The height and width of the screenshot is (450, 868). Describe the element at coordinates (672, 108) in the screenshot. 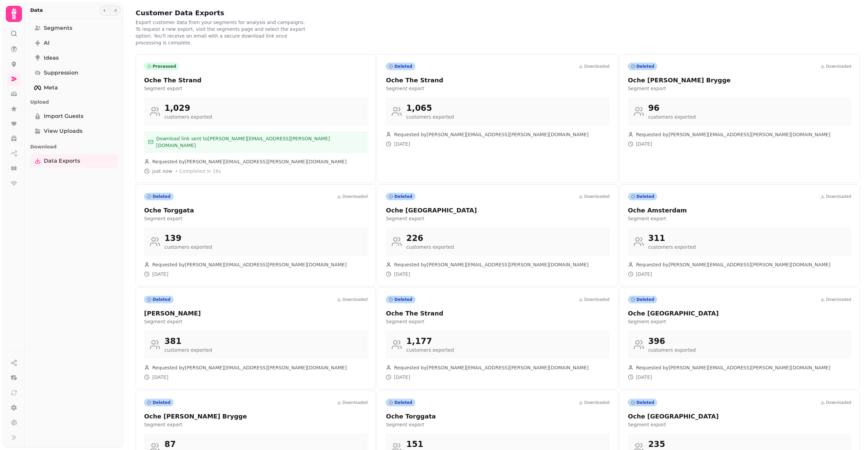

I see `div: 96` at that location.